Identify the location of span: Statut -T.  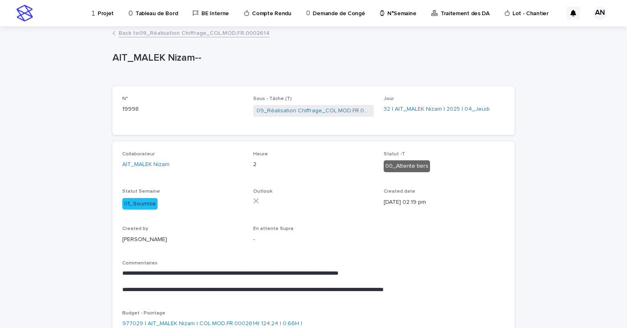
(395, 154).